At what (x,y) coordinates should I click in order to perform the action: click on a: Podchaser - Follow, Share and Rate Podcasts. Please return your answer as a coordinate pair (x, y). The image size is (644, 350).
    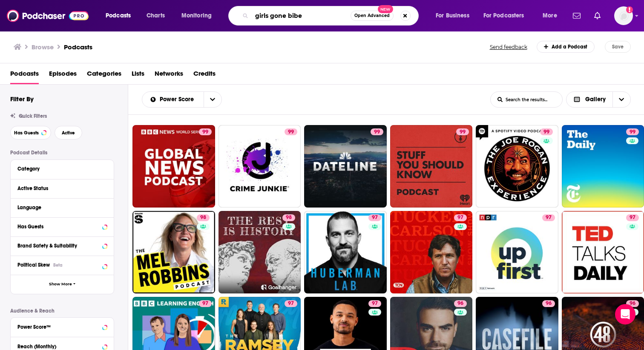
    Looking at the image, I should click on (48, 16).